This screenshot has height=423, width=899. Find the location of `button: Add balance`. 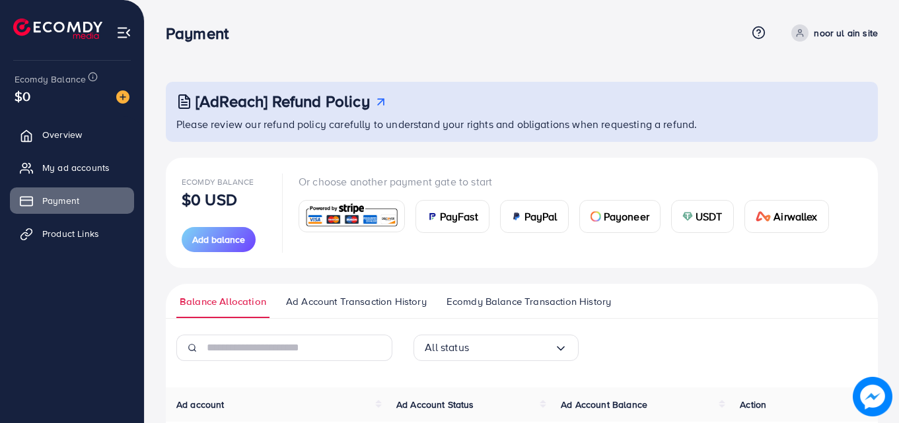

button: Add balance is located at coordinates (219, 240).